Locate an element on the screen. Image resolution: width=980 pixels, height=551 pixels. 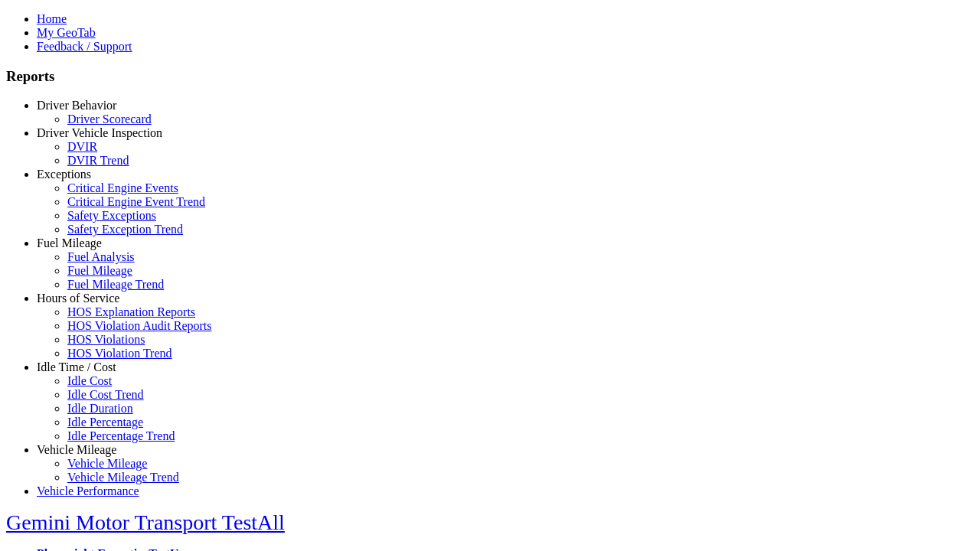
a: Vehicle Mileage Trend is located at coordinates (123, 476).